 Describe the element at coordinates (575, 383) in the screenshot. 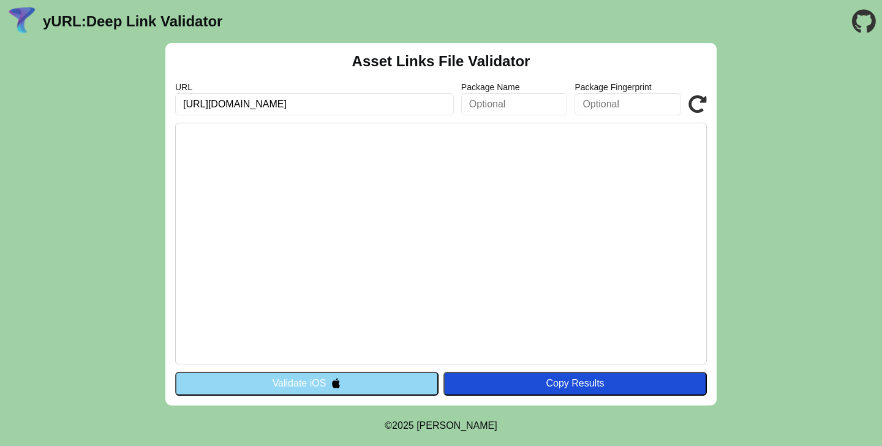

I see `div: Copy Results` at that location.